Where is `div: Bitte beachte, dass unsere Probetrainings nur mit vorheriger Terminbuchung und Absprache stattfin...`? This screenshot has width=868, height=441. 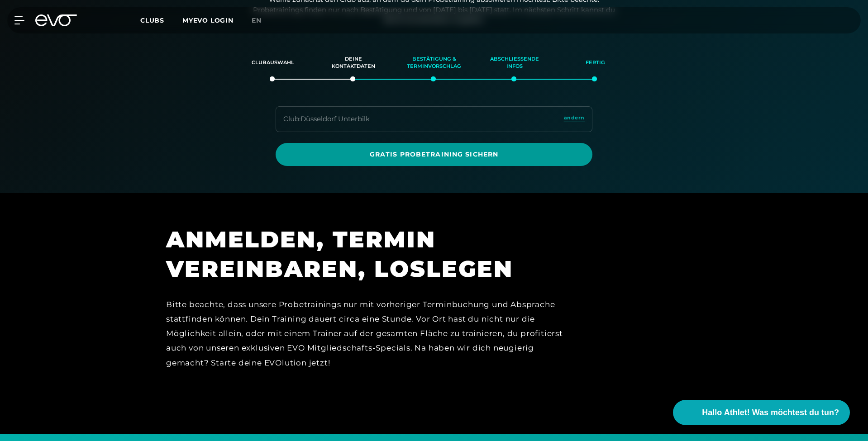
div: Bitte beachte, dass unsere Probetrainings nur mit vorheriger Terminbuchung und Absprache stattfin... is located at coordinates (369, 341).